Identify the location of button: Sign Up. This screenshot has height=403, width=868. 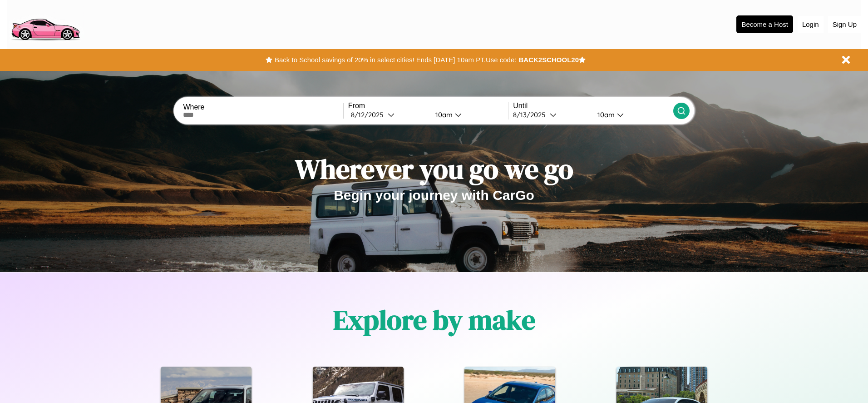
(845, 24).